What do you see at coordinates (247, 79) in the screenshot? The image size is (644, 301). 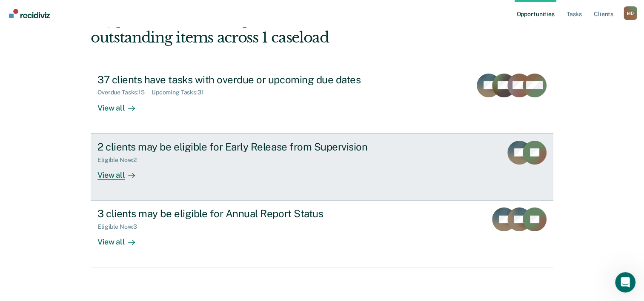 I see `div: 37 clients have tasks with overdue or upcoming due dates` at bounding box center [247, 79].